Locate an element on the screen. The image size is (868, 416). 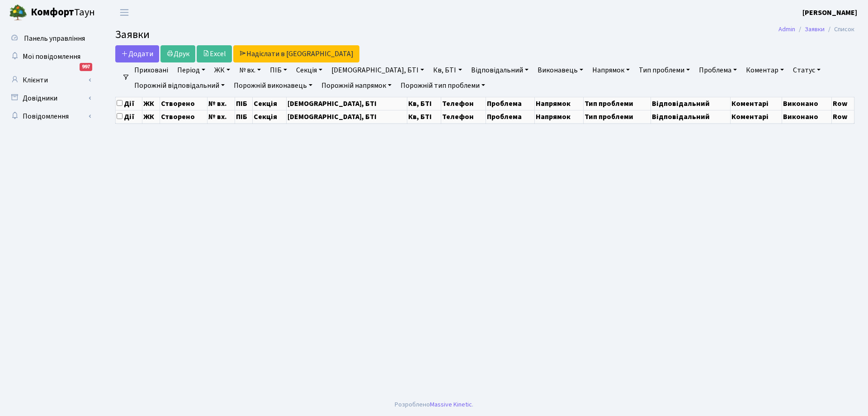
span: Заявки is located at coordinates (132, 35).